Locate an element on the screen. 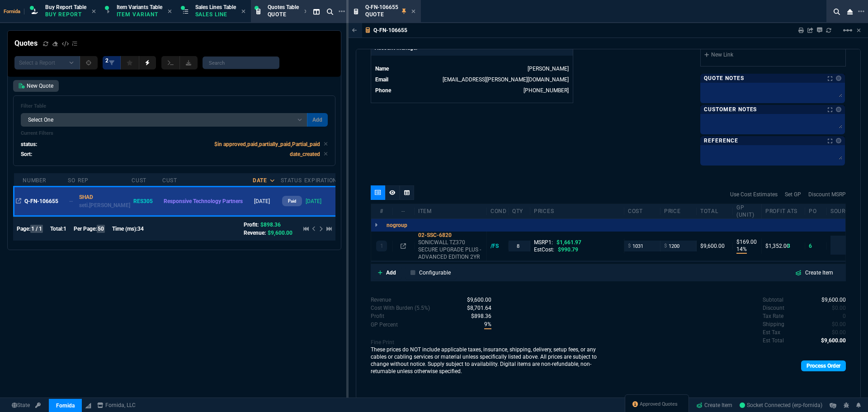 Image resolution: width=868 pixels, height=412 pixels. p: 1 is located at coordinates (382, 246).